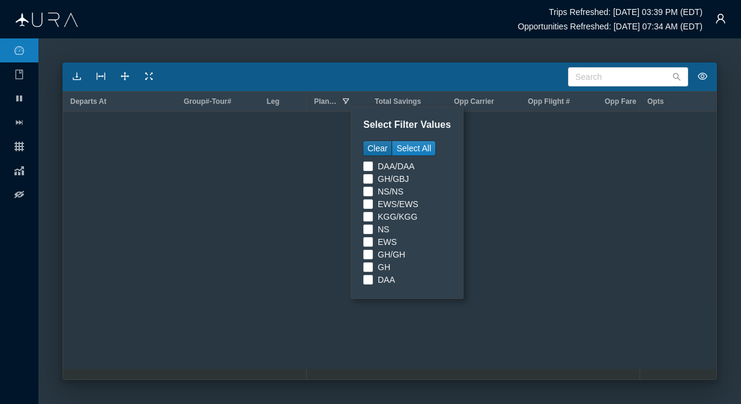 Image resolution: width=741 pixels, height=404 pixels. I want to click on button: icon: drag, so click(125, 77).